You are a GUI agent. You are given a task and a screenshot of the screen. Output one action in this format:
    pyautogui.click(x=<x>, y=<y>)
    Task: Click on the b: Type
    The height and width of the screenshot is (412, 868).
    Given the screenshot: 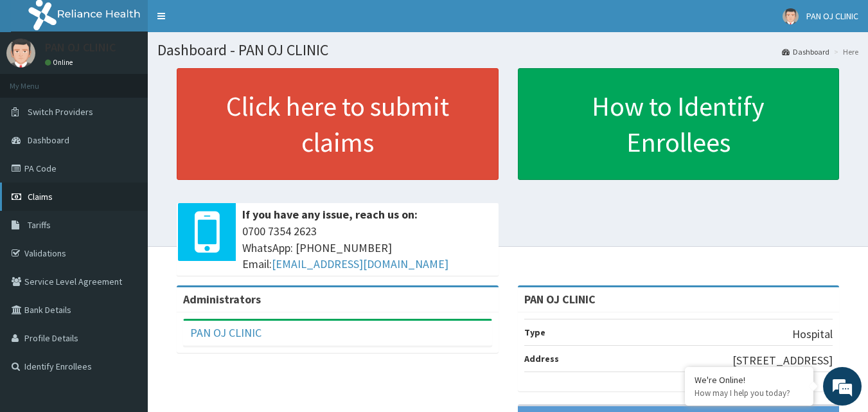 What is the action you would take?
    pyautogui.click(x=535, y=332)
    